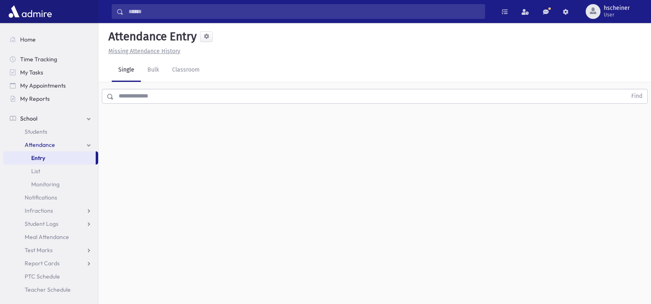 The width and height of the screenshot is (651, 304). I want to click on a: Home, so click(51, 39).